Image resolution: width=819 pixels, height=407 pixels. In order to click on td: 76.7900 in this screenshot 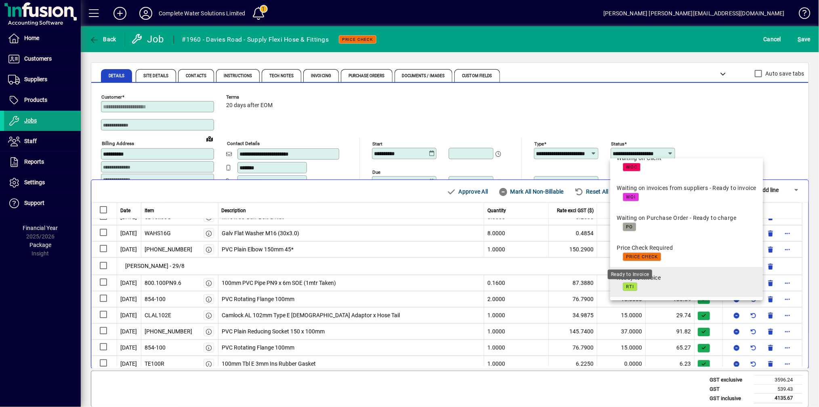, I will do `click(573, 299)`.